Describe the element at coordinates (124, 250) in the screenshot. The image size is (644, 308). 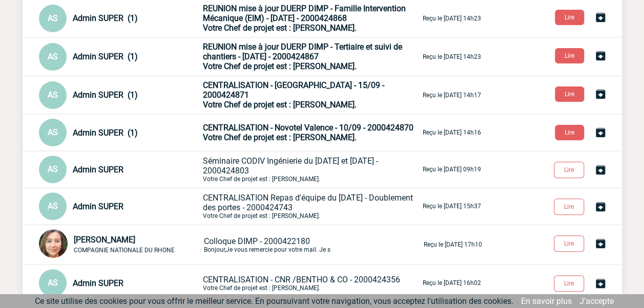
I see `span: COMPAGNIE NATIONALE DU RHONE` at that location.